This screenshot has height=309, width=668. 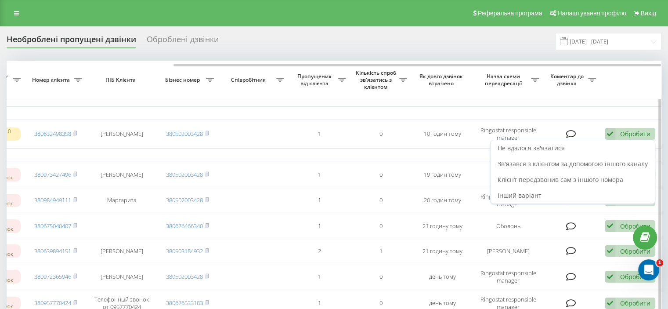 I want to click on a: 380973427496, so click(x=53, y=174).